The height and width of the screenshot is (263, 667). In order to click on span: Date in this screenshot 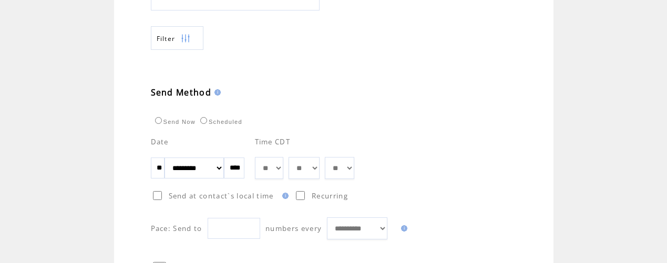, I will do `click(160, 142)`.